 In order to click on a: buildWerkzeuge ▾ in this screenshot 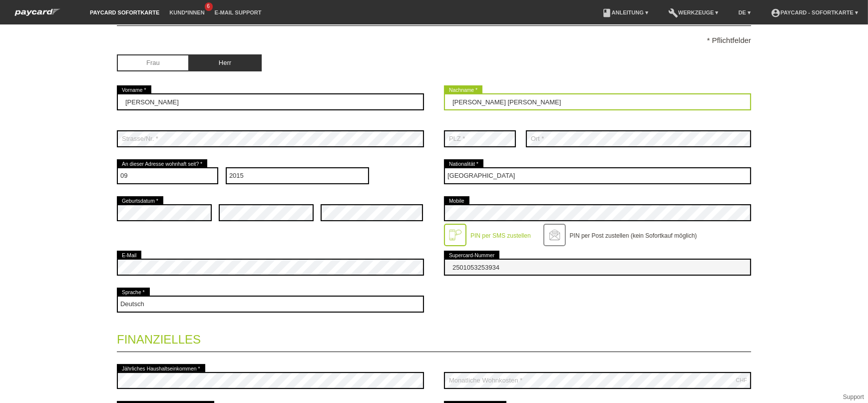, I will do `click(693, 13)`.